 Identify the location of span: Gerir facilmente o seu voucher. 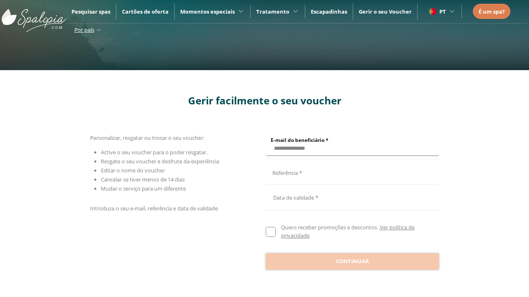
(264, 100).